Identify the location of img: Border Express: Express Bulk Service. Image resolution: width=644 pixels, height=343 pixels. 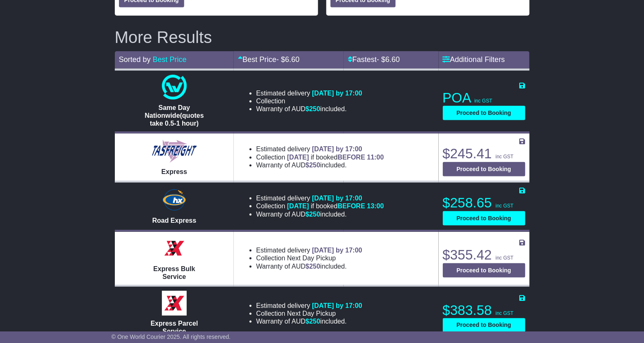
(174, 248).